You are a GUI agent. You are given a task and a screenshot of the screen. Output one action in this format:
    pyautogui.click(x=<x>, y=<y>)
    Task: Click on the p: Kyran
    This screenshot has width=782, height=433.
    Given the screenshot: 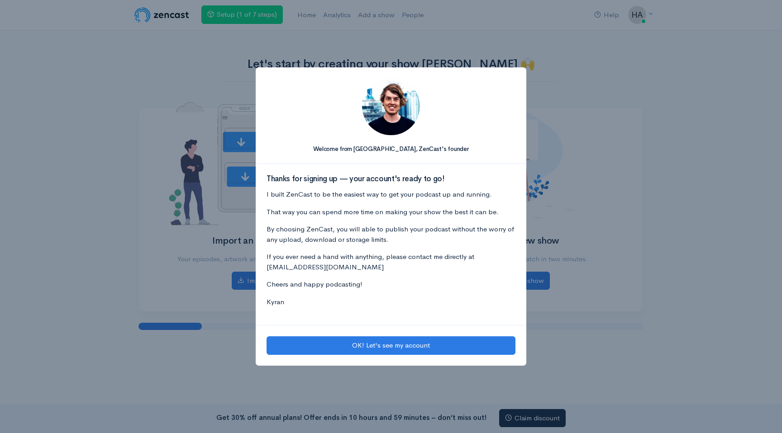 What is the action you would take?
    pyautogui.click(x=391, y=302)
    